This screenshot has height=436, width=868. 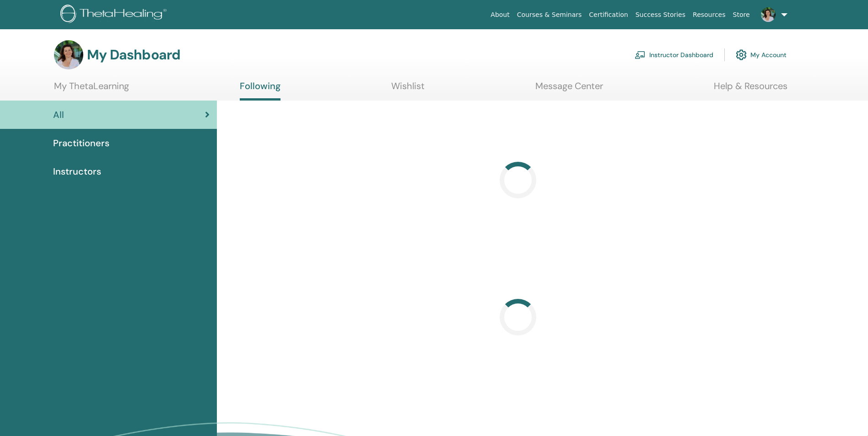 What do you see at coordinates (408, 89) in the screenshot?
I see `a: Wishlist` at bounding box center [408, 89].